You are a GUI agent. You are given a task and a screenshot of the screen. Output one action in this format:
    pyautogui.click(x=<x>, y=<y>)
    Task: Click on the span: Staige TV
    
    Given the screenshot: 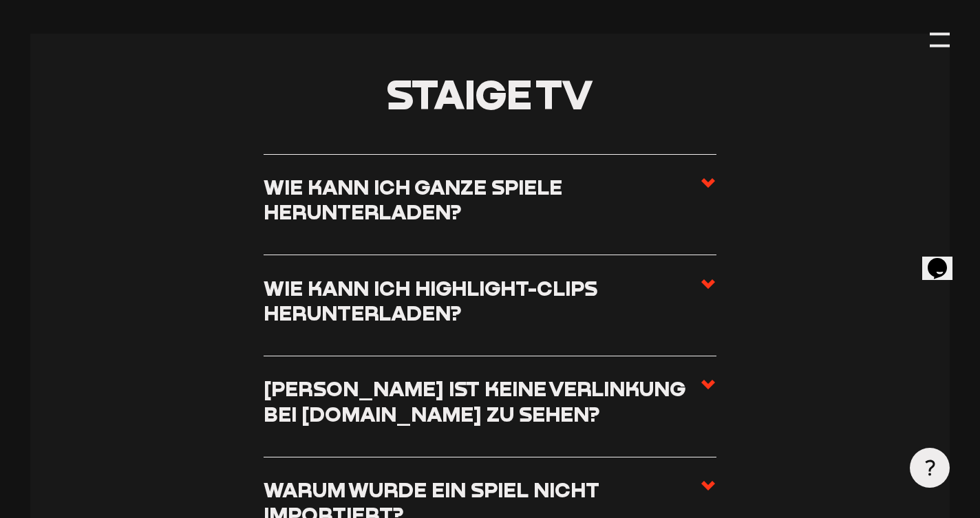 What is the action you would take?
    pyautogui.click(x=490, y=94)
    